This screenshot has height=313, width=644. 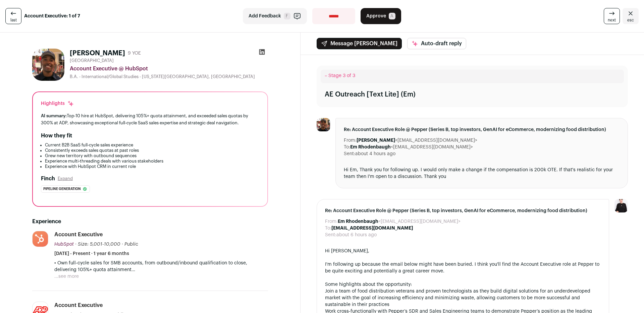 I want to click on span: Approve, so click(x=376, y=16).